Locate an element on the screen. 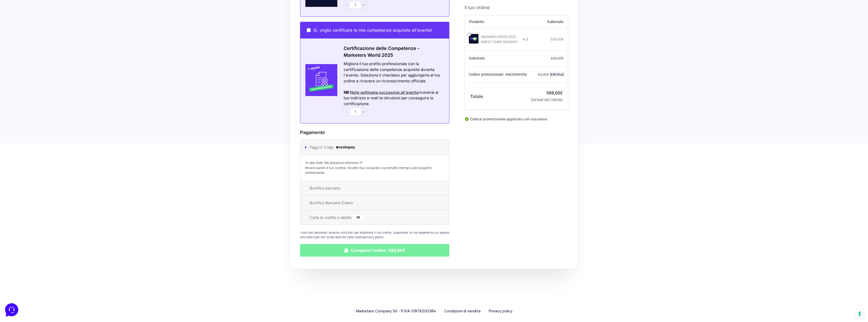 This screenshot has width=868, height=322. button: Le tue preferenze relative al consenso per le tecnologie di tracciamento is located at coordinates (860, 314).